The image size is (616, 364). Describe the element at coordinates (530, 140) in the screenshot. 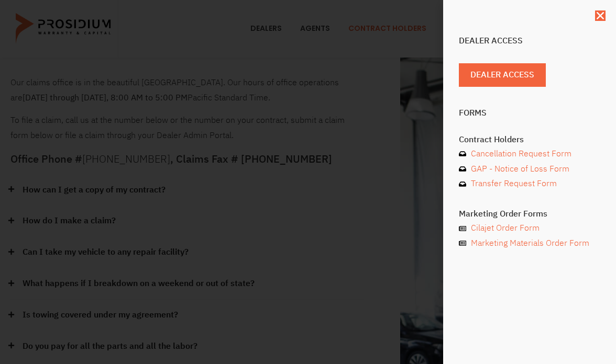

I see `h4: Contract Holders` at that location.